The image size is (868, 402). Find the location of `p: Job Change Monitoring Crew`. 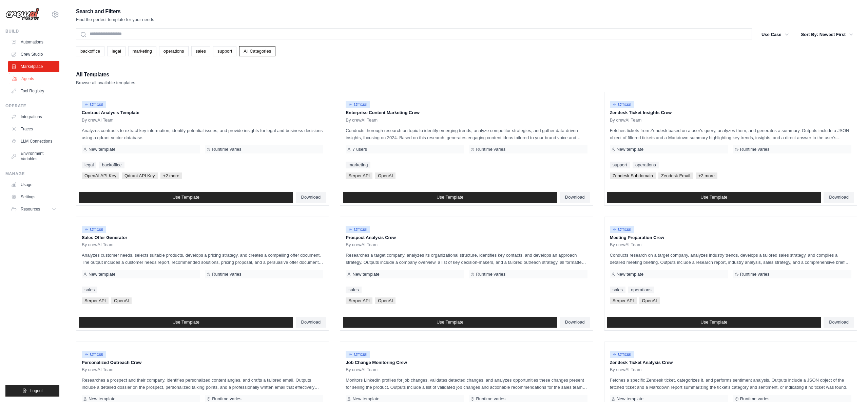

p: Job Change Monitoring Crew is located at coordinates (467, 362).